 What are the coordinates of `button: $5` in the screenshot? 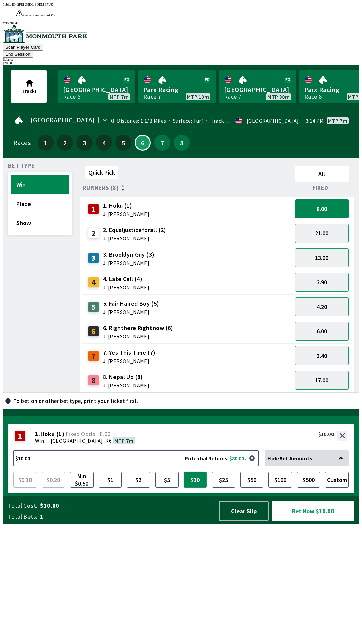 It's located at (167, 480).